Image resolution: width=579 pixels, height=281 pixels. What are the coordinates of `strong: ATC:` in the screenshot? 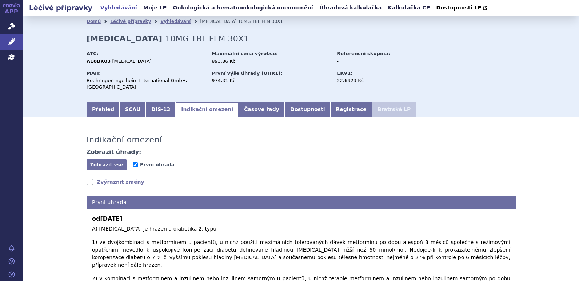 It's located at (92, 53).